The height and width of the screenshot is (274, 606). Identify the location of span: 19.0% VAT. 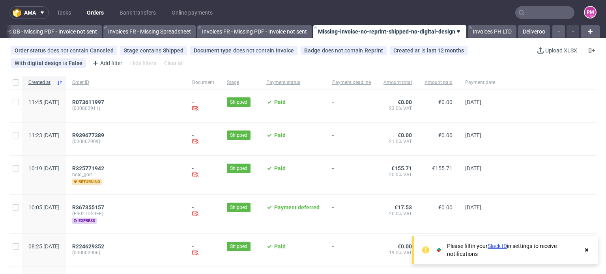
(397, 253).